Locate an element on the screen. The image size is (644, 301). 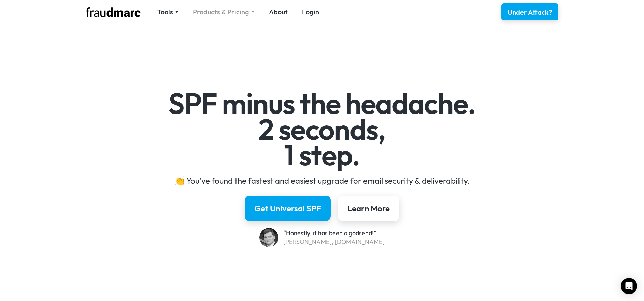
div: Get Universal SPF is located at coordinates (288, 208).